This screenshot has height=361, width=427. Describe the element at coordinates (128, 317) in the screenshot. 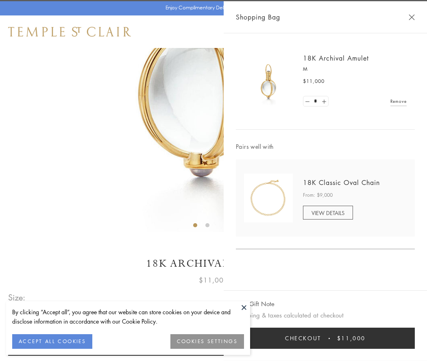

I see `div: By clicking “Accept all”, you agree that our website can store cookies on your device and disclos...` at that location.